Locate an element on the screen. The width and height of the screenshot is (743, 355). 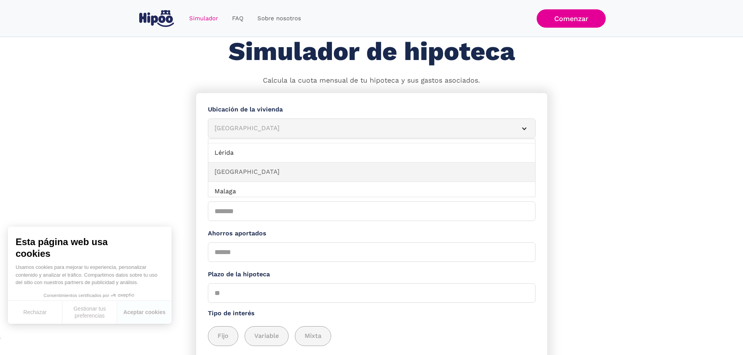
span: Mixta is located at coordinates (313, 336).